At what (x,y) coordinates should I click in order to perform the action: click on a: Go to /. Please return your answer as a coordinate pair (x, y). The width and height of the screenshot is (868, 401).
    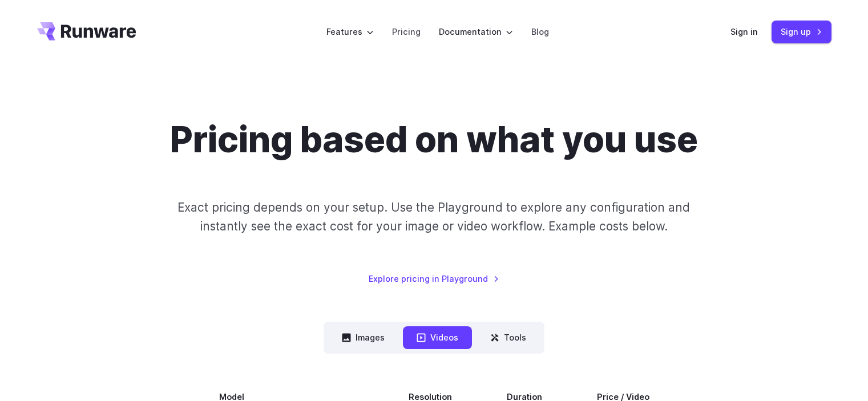
    Looking at the image, I should click on (87, 31).